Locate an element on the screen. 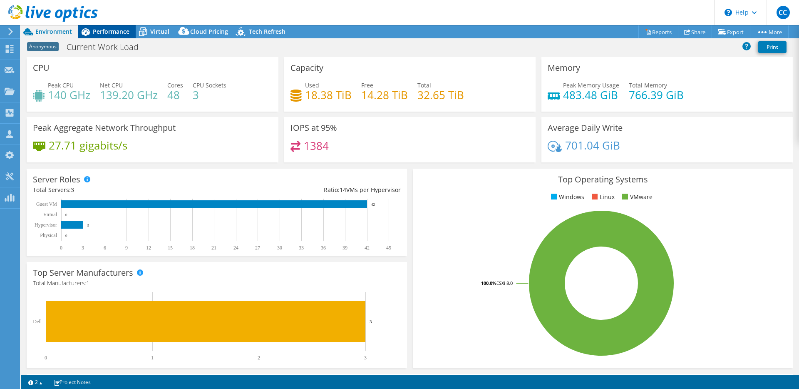  a: Reports is located at coordinates (658, 32).